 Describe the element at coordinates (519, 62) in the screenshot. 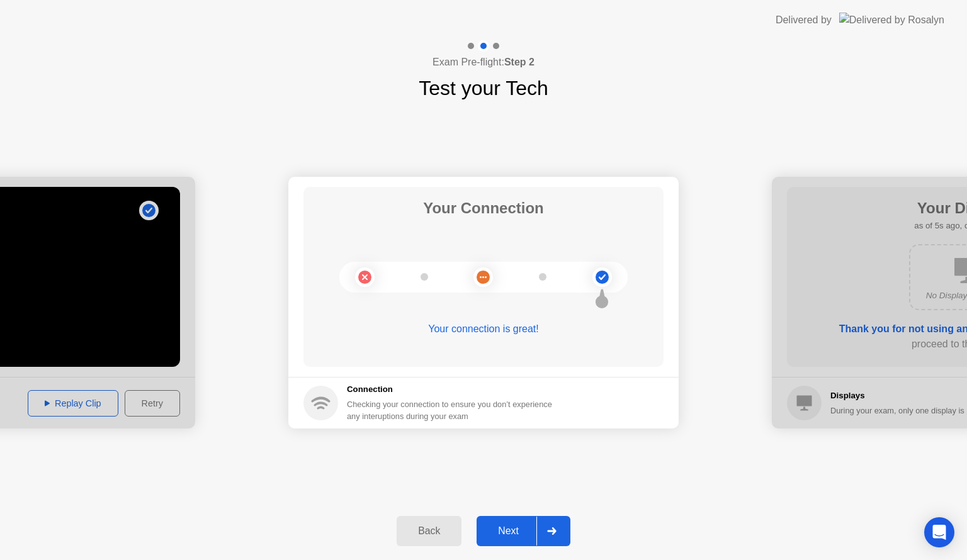

I see `b: Step 2` at that location.